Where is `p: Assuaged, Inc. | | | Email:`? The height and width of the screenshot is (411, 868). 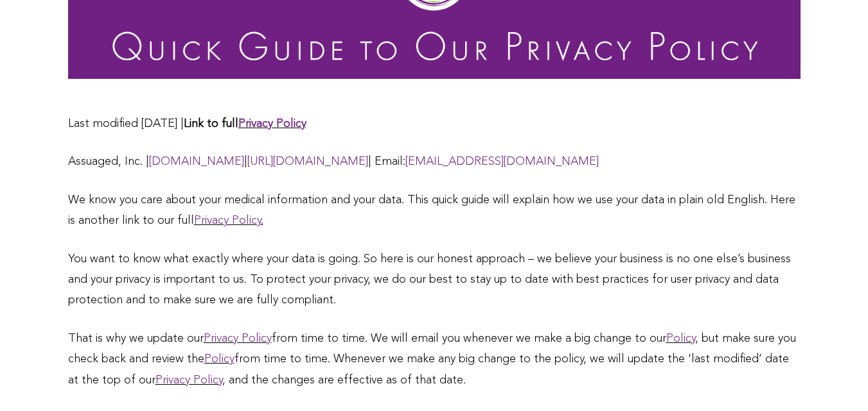 p: Assuaged, Inc. | | | Email: is located at coordinates (434, 162).